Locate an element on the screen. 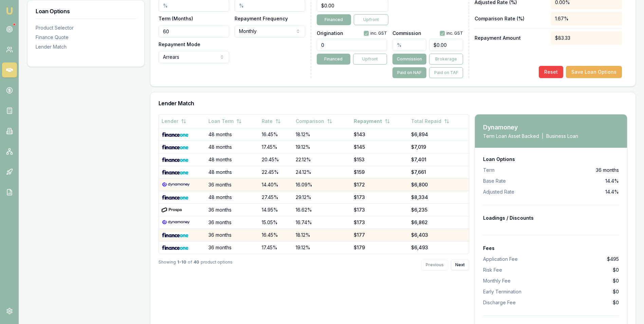 Image resolution: width=644 pixels, height=324 pixels. span: Application Fee is located at coordinates (501, 259).